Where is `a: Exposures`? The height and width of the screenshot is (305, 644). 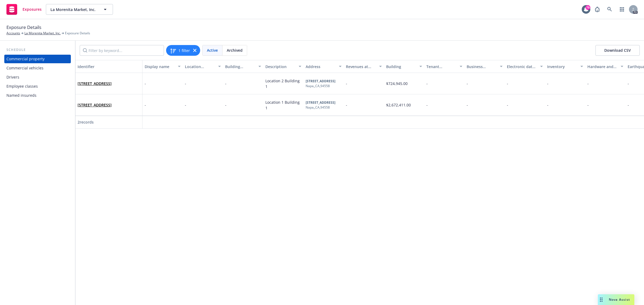 a: Exposures is located at coordinates (24, 10).